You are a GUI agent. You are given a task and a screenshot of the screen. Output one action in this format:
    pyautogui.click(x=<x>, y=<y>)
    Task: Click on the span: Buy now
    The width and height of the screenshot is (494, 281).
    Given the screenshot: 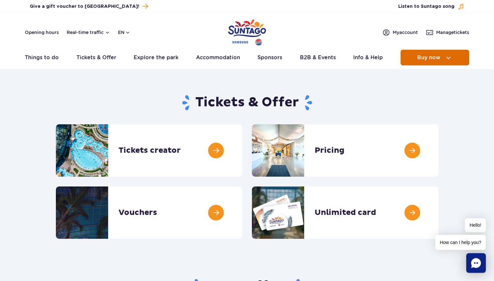 What is the action you would take?
    pyautogui.click(x=429, y=58)
    